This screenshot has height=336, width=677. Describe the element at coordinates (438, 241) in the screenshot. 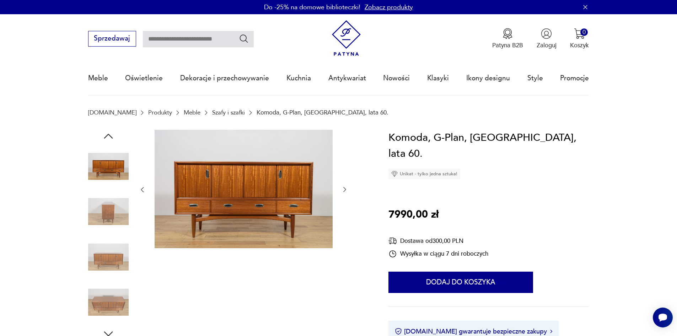

I see `div: Dostawa od 300,00 PLN` at that location.